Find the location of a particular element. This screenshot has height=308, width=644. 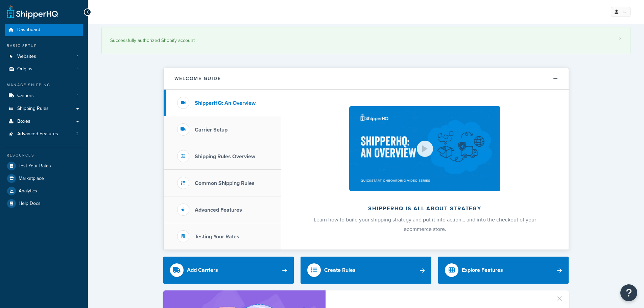

a: Origins1 is located at coordinates (44, 69).